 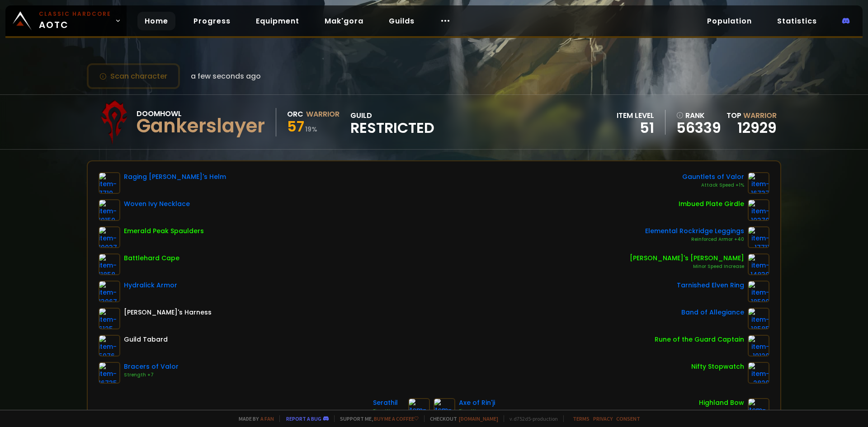 What do you see at coordinates (698, 128) in the screenshot?
I see `a: 56339` at bounding box center [698, 128].